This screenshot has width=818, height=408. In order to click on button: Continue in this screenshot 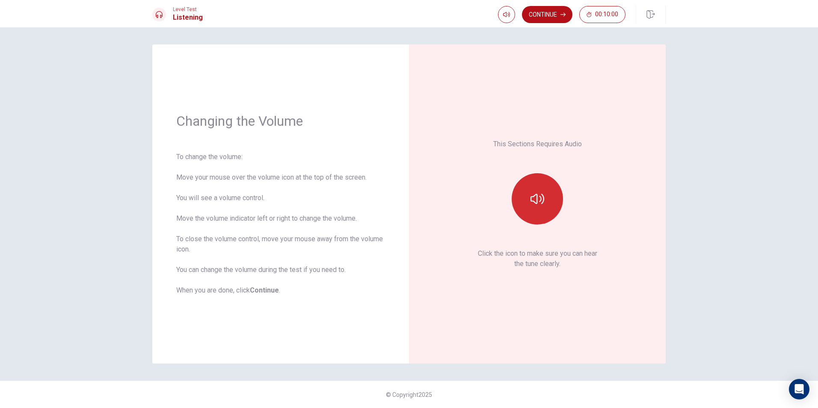, I will do `click(547, 15)`.